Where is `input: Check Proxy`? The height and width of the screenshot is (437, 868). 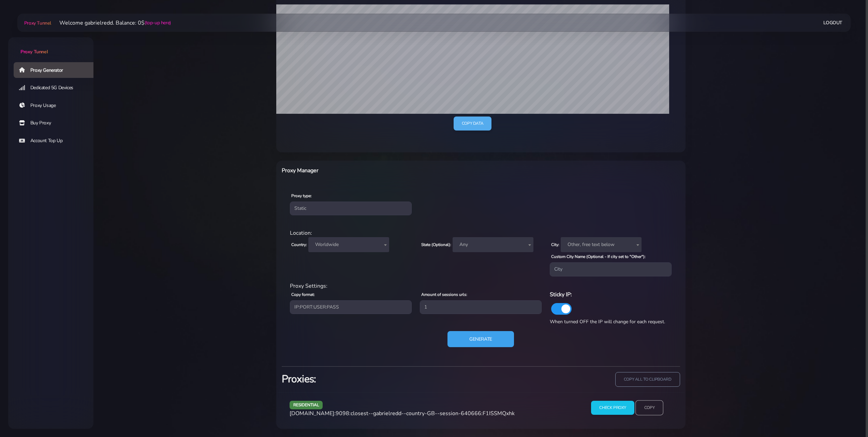
input: Check Proxy is located at coordinates (613, 408).